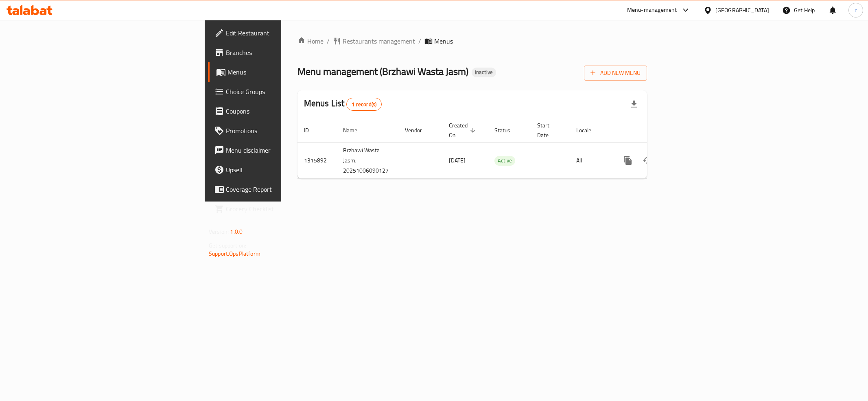  Describe the element at coordinates (284, 208) in the screenshot. I see `span: Grocery Checklist` at that location.